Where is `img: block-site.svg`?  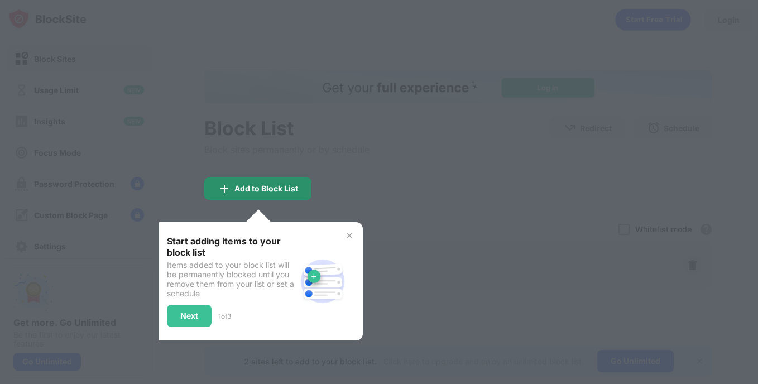
img: block-site.svg is located at coordinates (323, 281).